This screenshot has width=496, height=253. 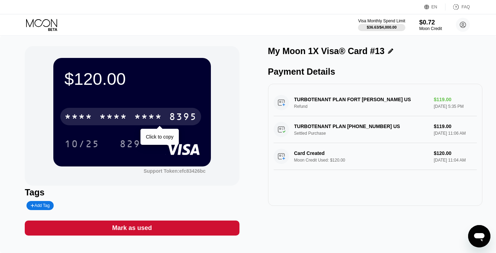 I want to click on div: Visa Monthly Spend Limit$36.63/$4,000.00, so click(x=381, y=25).